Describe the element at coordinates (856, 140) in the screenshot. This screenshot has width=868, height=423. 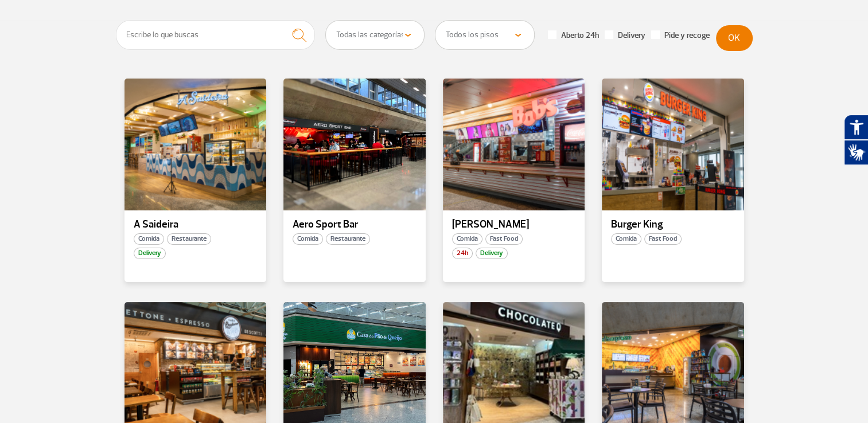
I see `div: Plugin de acessibilidade da Hand Talk.` at that location.